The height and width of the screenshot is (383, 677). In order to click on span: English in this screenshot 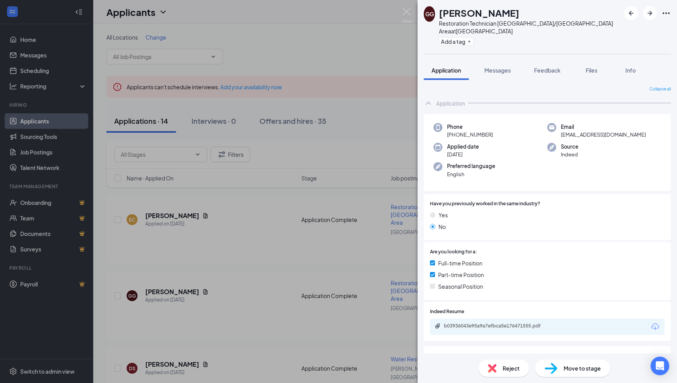, I will do `click(471, 174)`.